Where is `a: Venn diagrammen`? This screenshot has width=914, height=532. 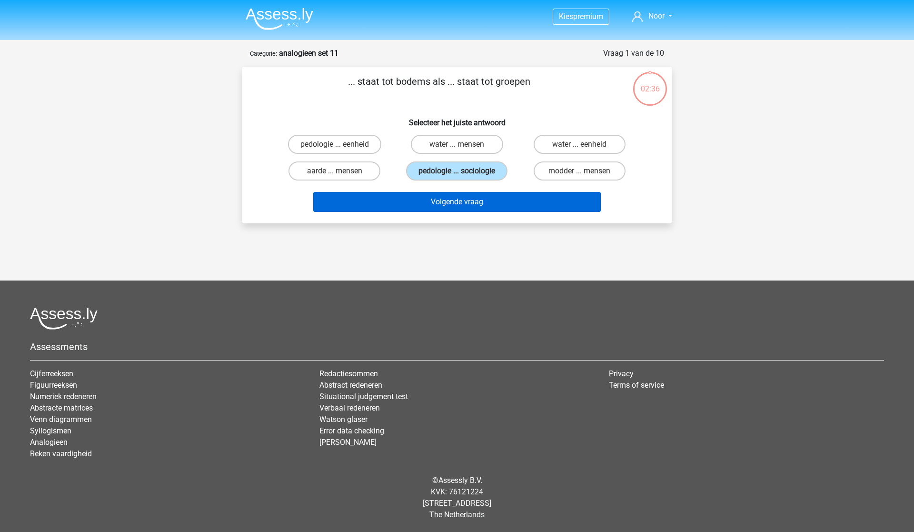 a: Venn diagrammen is located at coordinates (61, 419).